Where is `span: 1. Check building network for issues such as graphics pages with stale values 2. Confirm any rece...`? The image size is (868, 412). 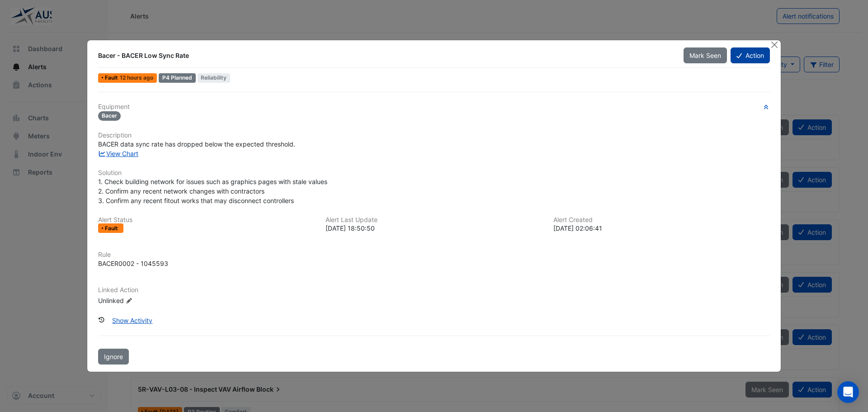
span: 1. Check building network for issues such as graphics pages with stale values 2. Confirm any rece... is located at coordinates (213, 191).